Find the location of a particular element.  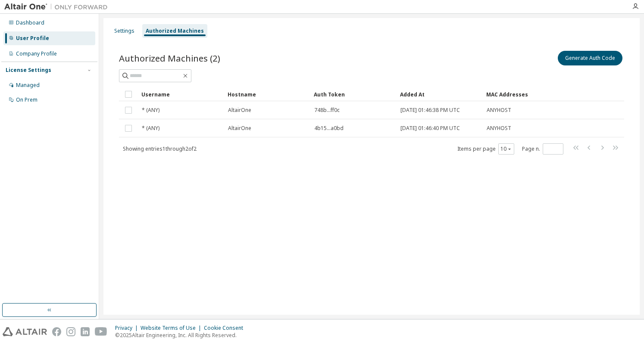

div: Auth Token is located at coordinates (353, 94).